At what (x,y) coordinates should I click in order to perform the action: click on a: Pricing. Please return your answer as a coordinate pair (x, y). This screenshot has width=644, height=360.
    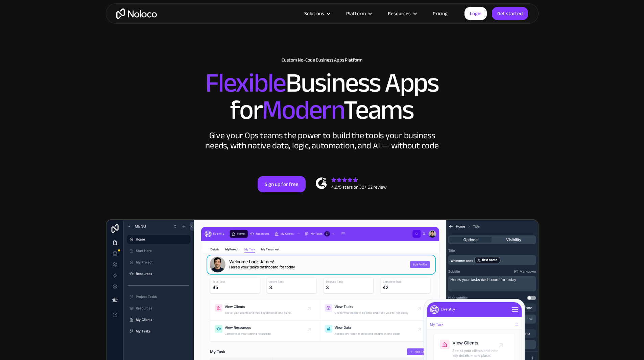
    Looking at the image, I should click on (440, 13).